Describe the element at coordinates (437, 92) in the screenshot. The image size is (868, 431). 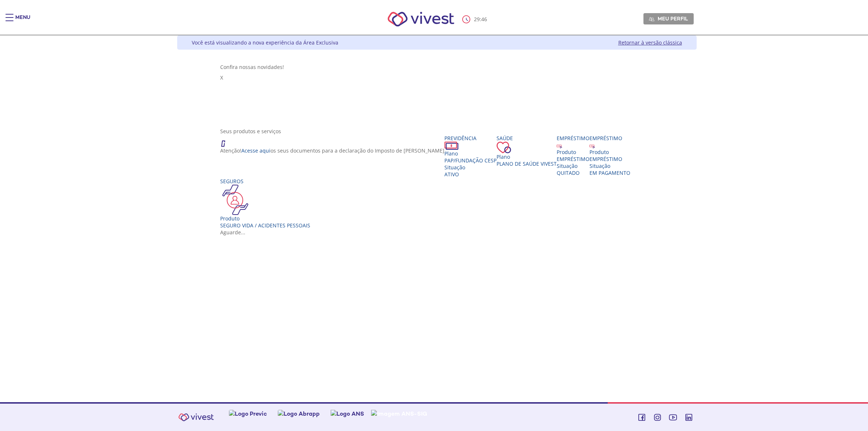
I see `section: <span lang="pt-BR" dir="ltr">Visualizador do Conteúdo da Web</span> 1` at that location.